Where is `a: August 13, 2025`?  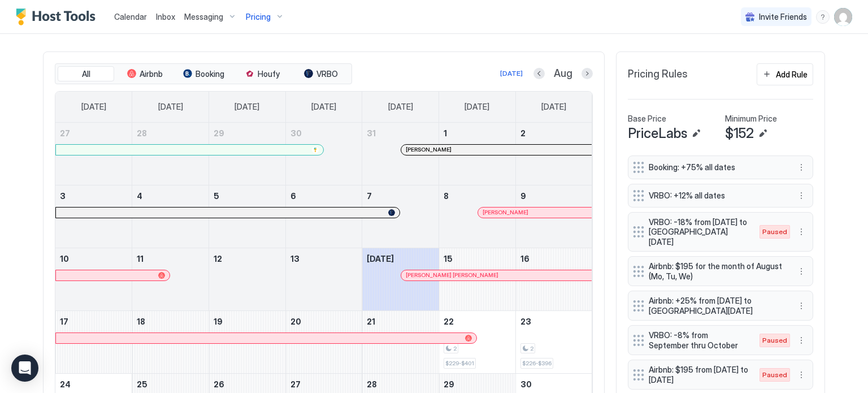 a: August 13, 2025 is located at coordinates (324, 258).